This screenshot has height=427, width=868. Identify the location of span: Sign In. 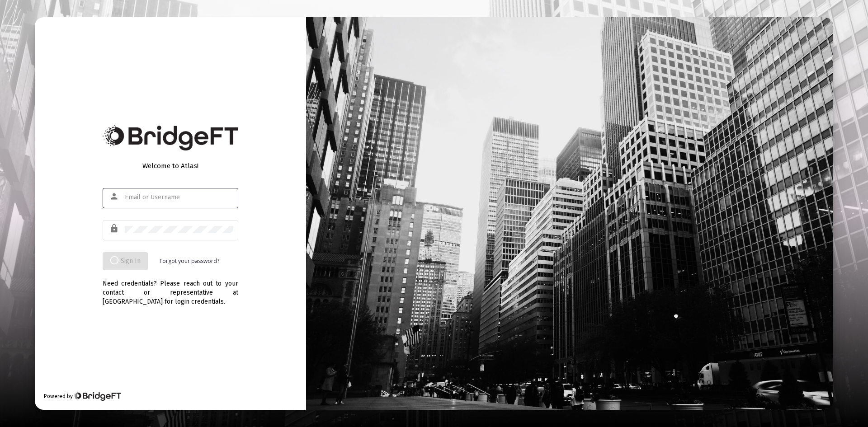
(125, 261).